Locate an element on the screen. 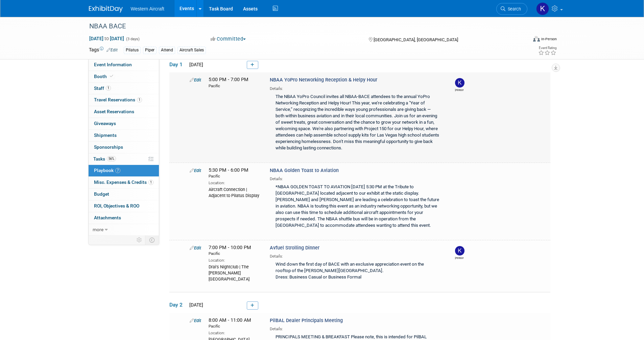 This screenshot has height=340, width=644. span: 7:00 PM - 10:00 PM is located at coordinates (234, 250).